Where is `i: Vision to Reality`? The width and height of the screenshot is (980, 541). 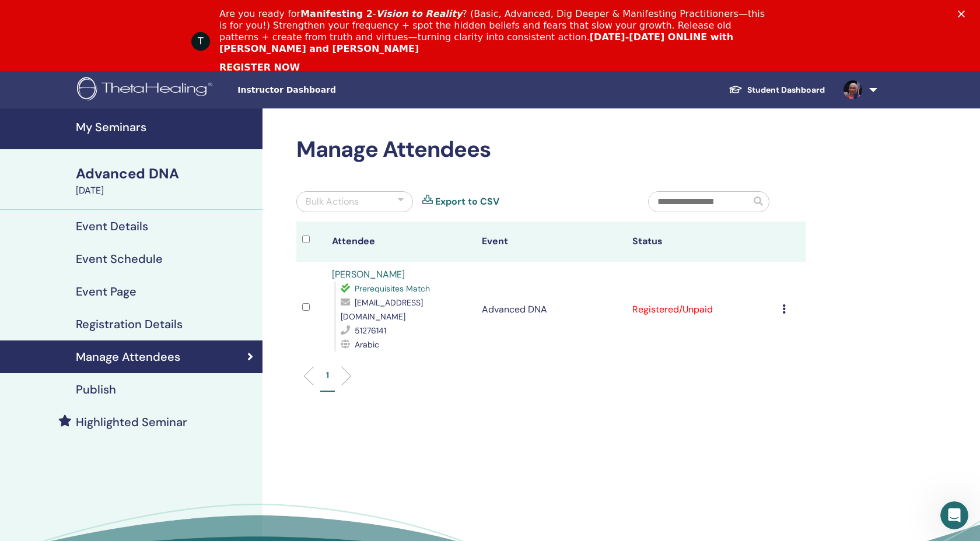 i: Vision to Reality is located at coordinates (420, 14).